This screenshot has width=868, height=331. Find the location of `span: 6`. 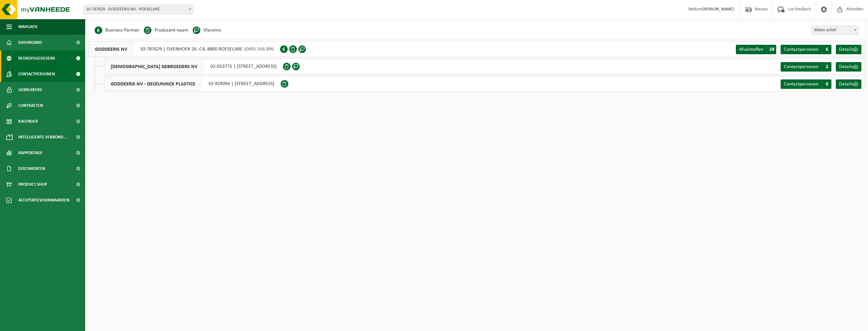

span: 6 is located at coordinates (827, 50).